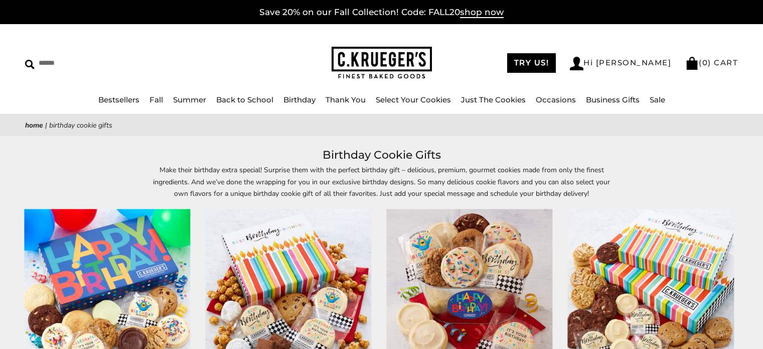  What do you see at coordinates (81, 125) in the screenshot?
I see `span: Birthday Cookie Gifts` at bounding box center [81, 125].